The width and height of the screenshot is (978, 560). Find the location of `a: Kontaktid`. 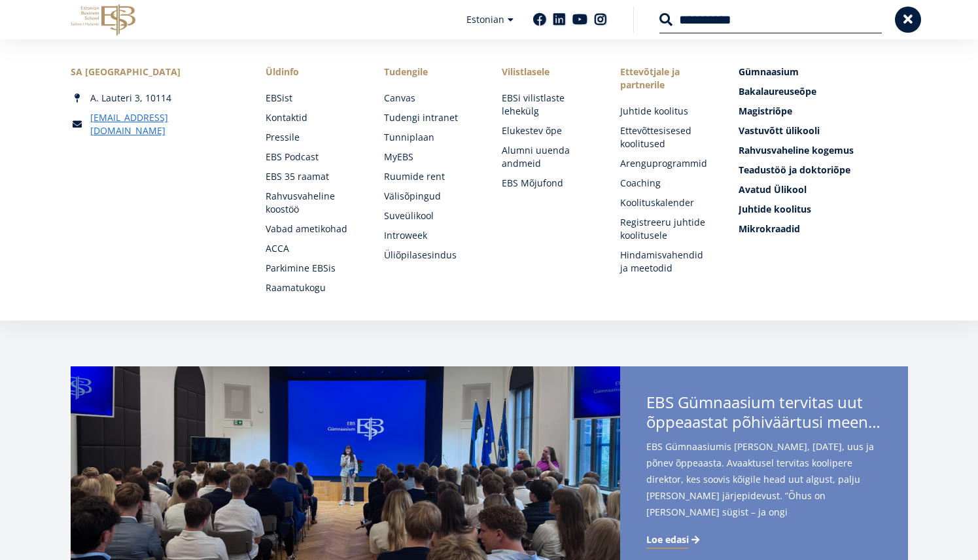

a: Kontaktid is located at coordinates (312, 118).